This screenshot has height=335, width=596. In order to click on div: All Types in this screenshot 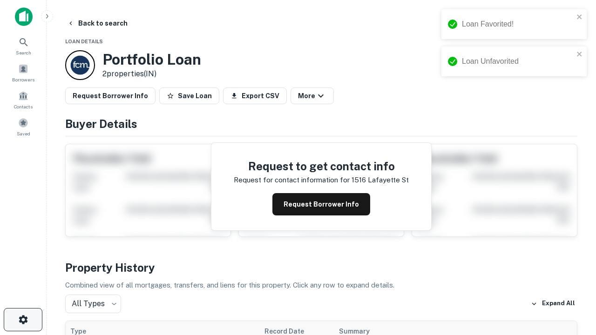, I will do `click(93, 304)`.